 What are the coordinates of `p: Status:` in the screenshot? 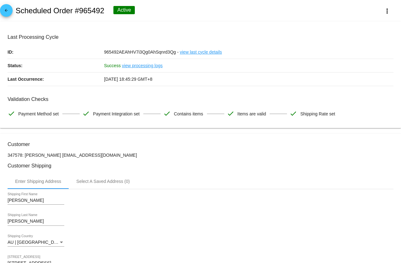 It's located at (56, 66).